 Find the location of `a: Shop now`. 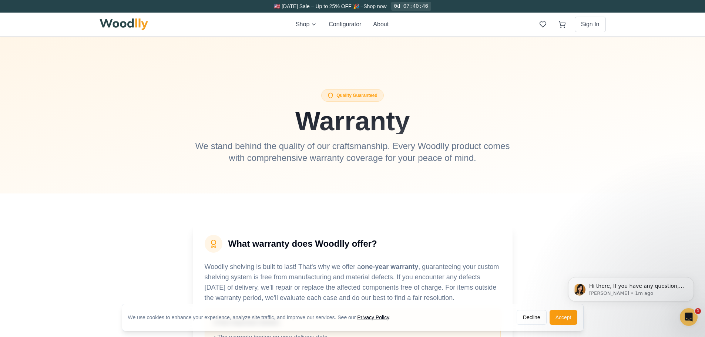

a: Shop now is located at coordinates (375, 6).